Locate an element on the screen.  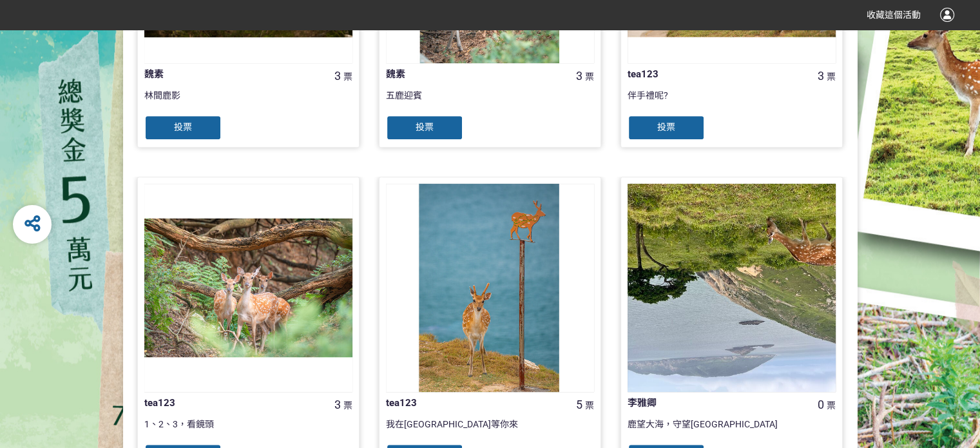
div: 林間鹿影 is located at coordinates (248, 102).